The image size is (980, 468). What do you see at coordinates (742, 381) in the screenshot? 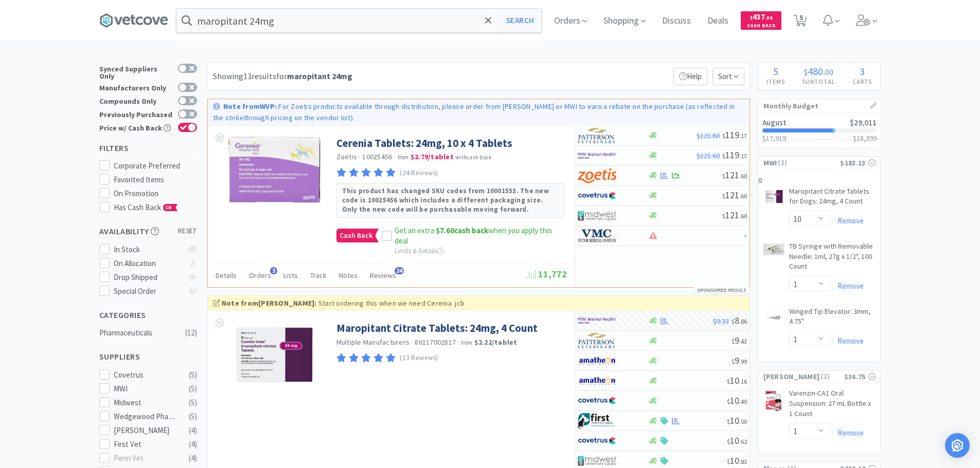
I see `span: . 16` at bounding box center [742, 381].